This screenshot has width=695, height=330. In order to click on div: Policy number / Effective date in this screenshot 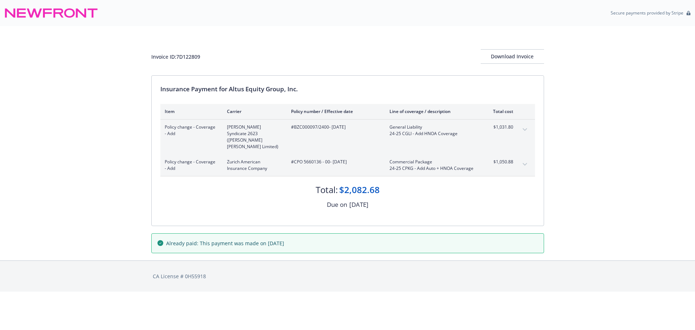, I will do `click(334, 111)`.